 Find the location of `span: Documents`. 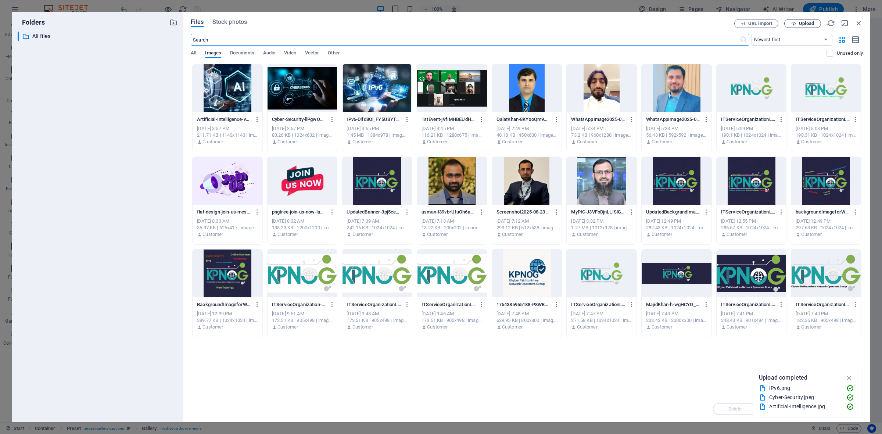

span: Documents is located at coordinates (242, 54).